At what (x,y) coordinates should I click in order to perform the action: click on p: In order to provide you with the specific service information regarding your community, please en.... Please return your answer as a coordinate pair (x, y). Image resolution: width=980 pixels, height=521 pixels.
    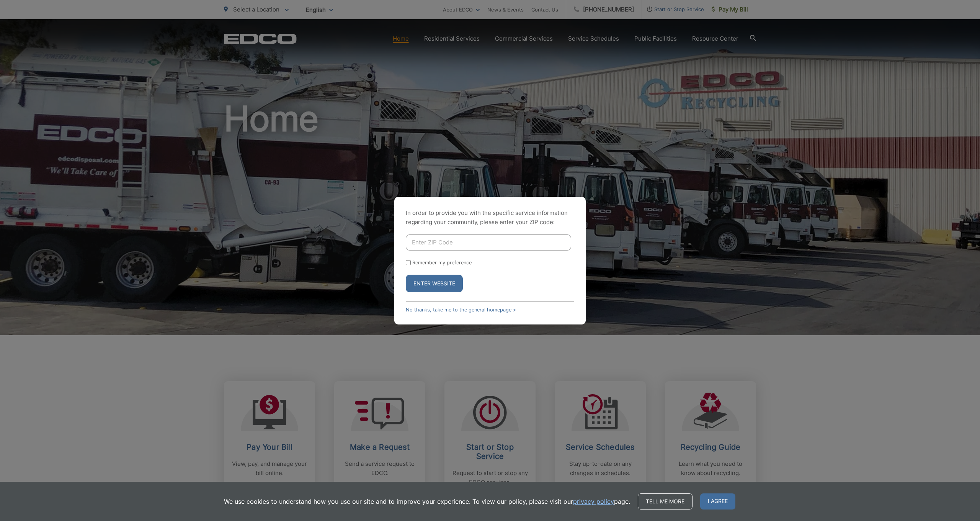
    Looking at the image, I should click on (490, 217).